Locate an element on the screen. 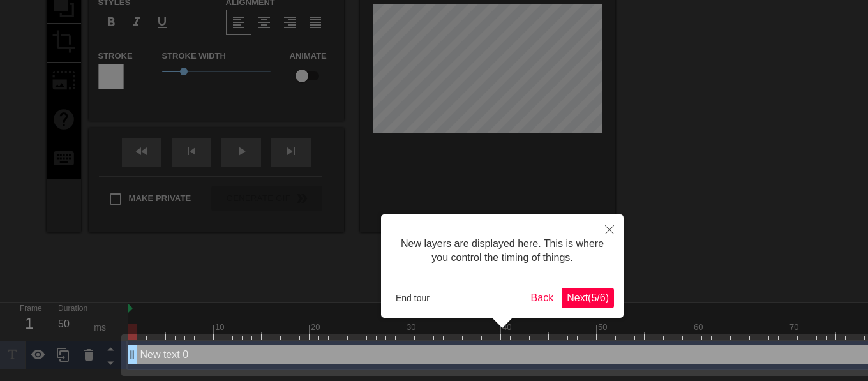 The height and width of the screenshot is (381, 868). button: Back is located at coordinates (543, 298).